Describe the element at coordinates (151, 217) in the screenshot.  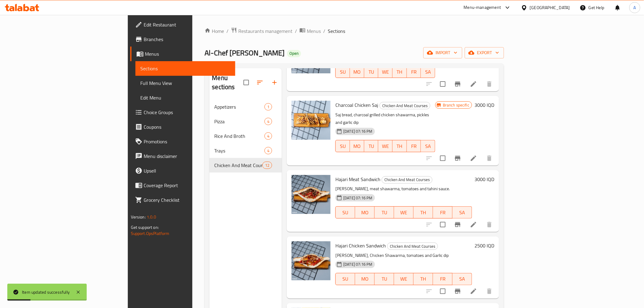
I see `span: 1.0.0` at that location.